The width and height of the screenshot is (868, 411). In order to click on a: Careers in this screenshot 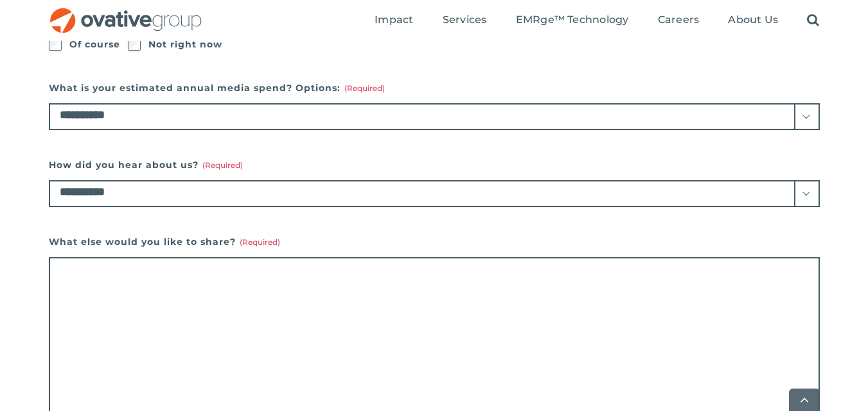, I will do `click(678, 21)`.